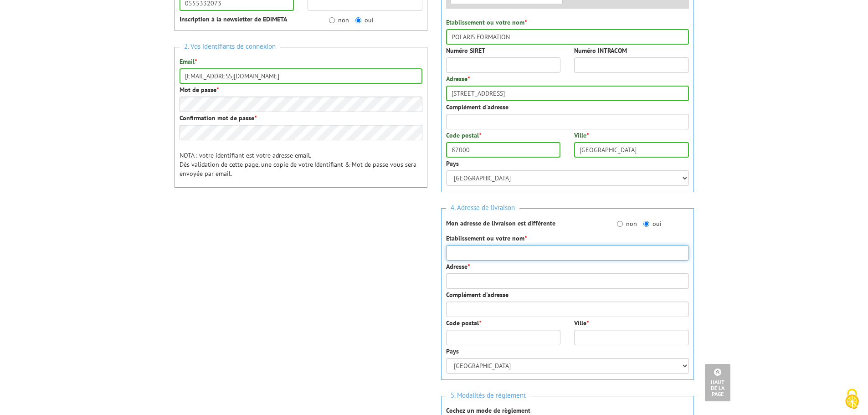 Image resolution: width=868 pixels, height=415 pixels. What do you see at coordinates (717, 383) in the screenshot?
I see `a: Haut de la page` at bounding box center [717, 383].